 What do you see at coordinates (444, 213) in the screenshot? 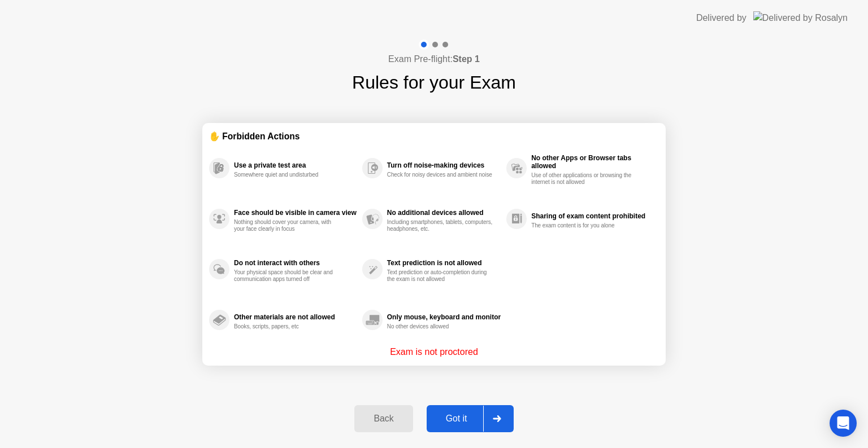
I see `div: No additional devices allowed` at bounding box center [444, 213].